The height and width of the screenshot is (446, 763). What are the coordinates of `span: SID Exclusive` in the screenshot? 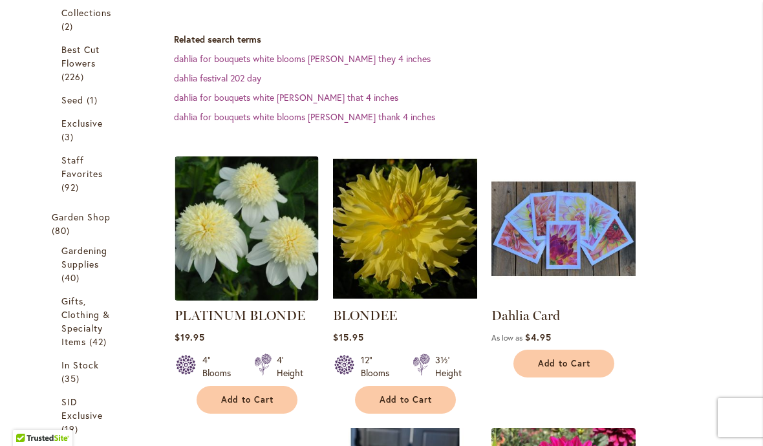 It's located at (82, 409).